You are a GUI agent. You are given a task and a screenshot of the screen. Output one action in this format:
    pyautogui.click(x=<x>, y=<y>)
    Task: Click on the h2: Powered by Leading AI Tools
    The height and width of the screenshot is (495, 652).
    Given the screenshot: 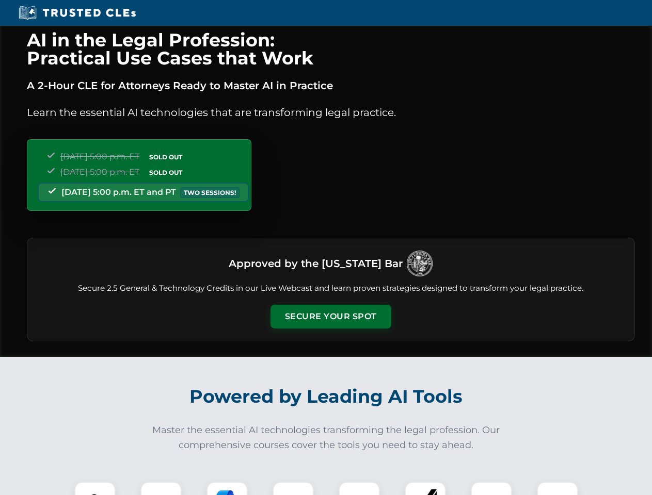 What is the action you would take?
    pyautogui.click(x=326, y=397)
    